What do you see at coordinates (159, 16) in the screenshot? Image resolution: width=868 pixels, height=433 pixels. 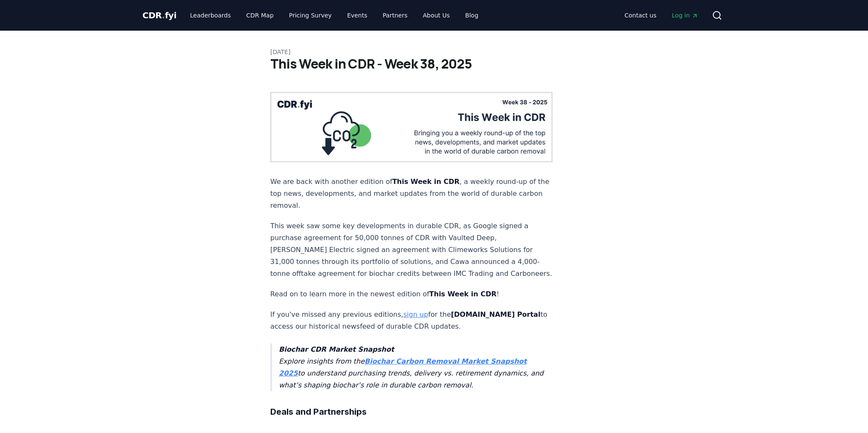 I see `a: CDR.fyi` at bounding box center [159, 16].